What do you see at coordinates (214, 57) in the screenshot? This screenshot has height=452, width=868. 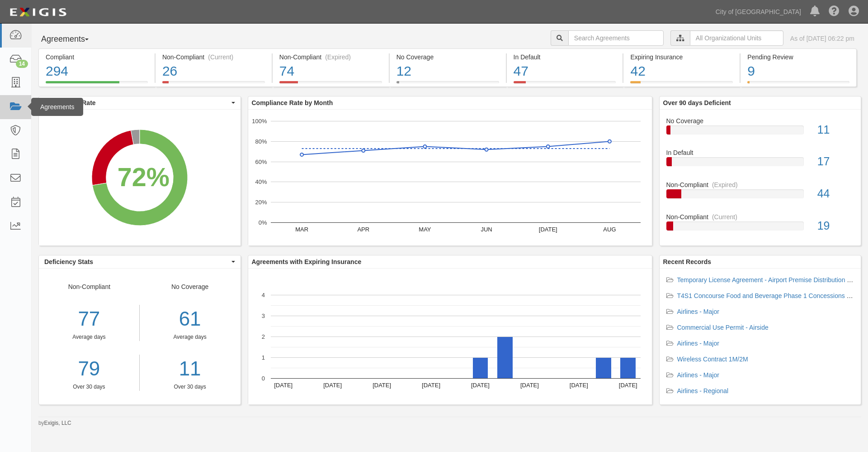 I see `div: Non-Compliant (Current)` at bounding box center [214, 57].